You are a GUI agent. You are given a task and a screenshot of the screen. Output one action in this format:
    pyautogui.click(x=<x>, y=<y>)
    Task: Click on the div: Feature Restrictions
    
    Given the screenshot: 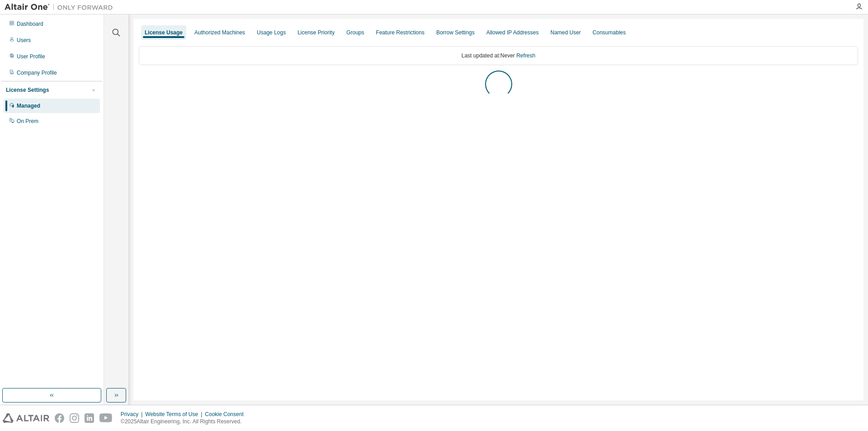 What is the action you would take?
    pyautogui.click(x=400, y=33)
    